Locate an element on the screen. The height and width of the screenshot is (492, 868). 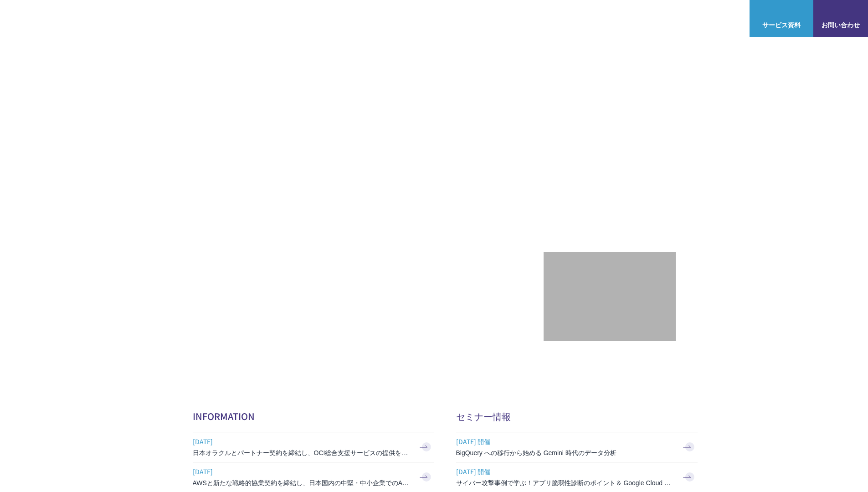
p: AWSの導入からコスト削減、 構成・運用の最適化からデータ活用まで 規模や業種業態を問わない マネージドサービスで is located at coordinates (368, 121).